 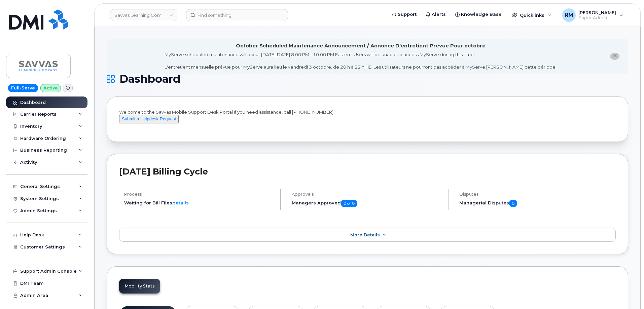 What do you see at coordinates (149, 119) in the screenshot?
I see `button: Submit a Helpdesk Request` at bounding box center [149, 119].